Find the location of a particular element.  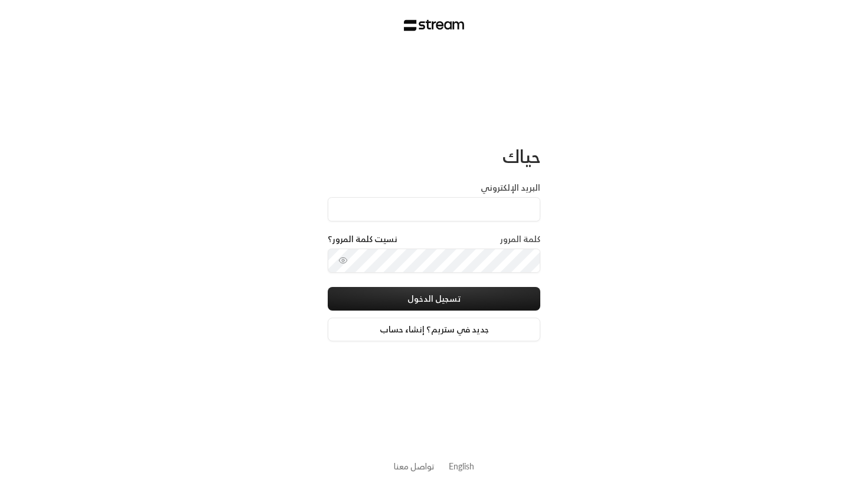

a: تواصل معنا is located at coordinates (414, 466).